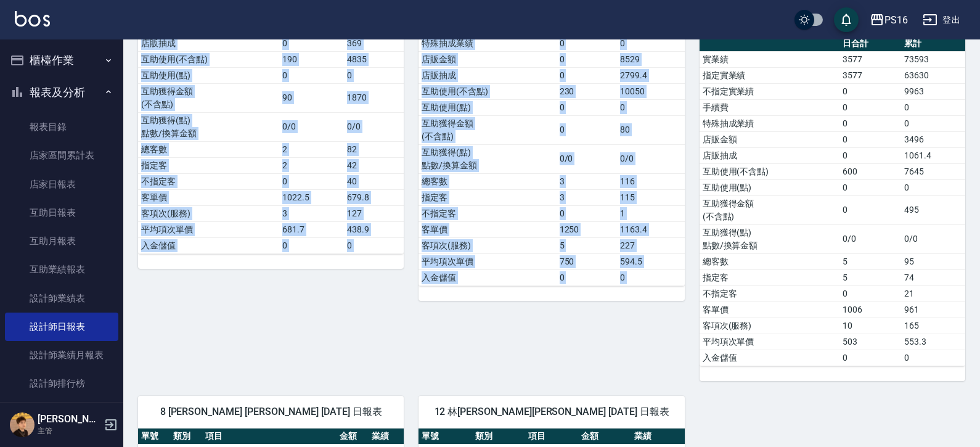  I want to click on td: 190, so click(311, 59).